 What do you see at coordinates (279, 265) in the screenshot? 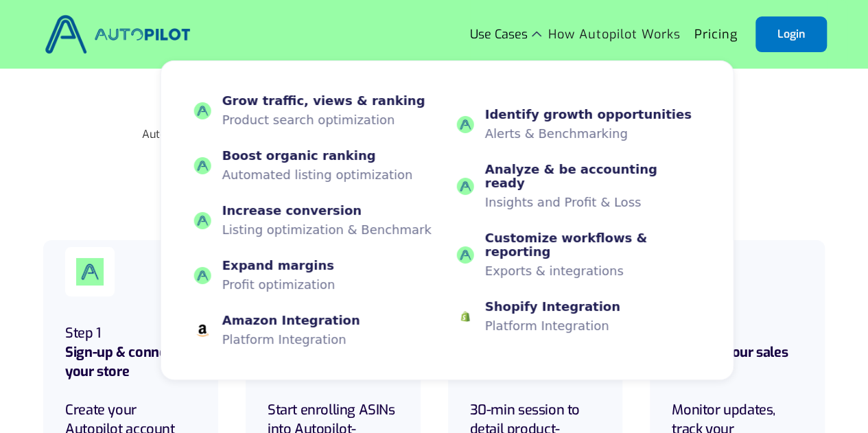
I see `div: Expand margins` at bounding box center [279, 265].